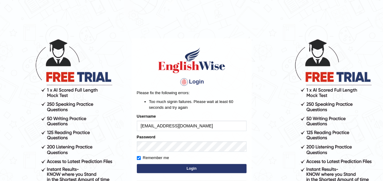  What do you see at coordinates (153, 158) in the screenshot?
I see `label: Remember me` at bounding box center [153, 158].